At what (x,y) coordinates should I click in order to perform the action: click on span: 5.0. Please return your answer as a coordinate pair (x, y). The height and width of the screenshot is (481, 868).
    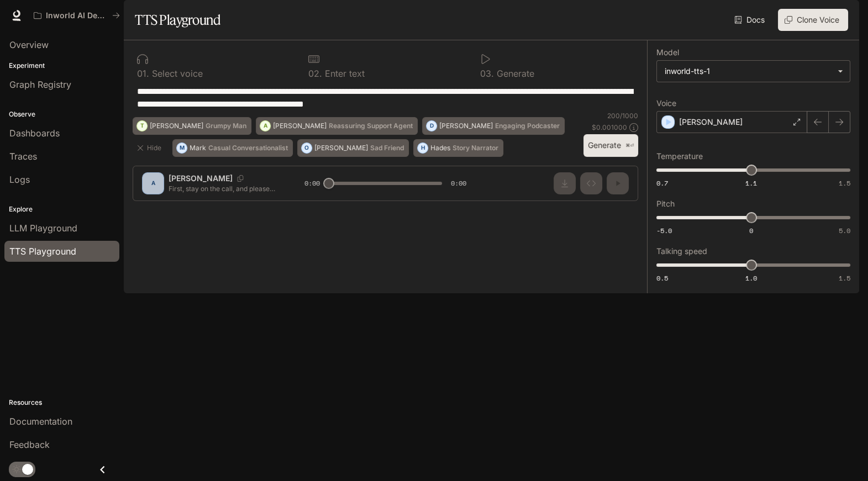
    Looking at the image, I should click on (844, 230).